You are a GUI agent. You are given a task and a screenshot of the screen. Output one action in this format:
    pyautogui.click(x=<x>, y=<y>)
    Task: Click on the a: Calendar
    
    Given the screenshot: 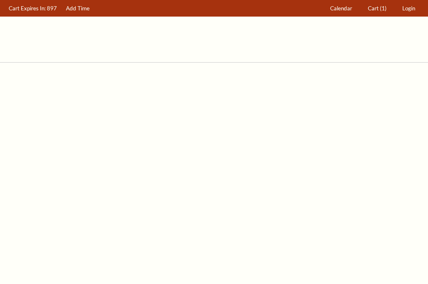 What is the action you would take?
    pyautogui.click(x=341, y=8)
    